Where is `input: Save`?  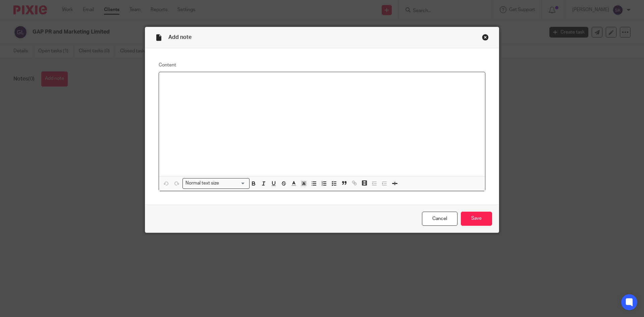 input: Save is located at coordinates (476, 218).